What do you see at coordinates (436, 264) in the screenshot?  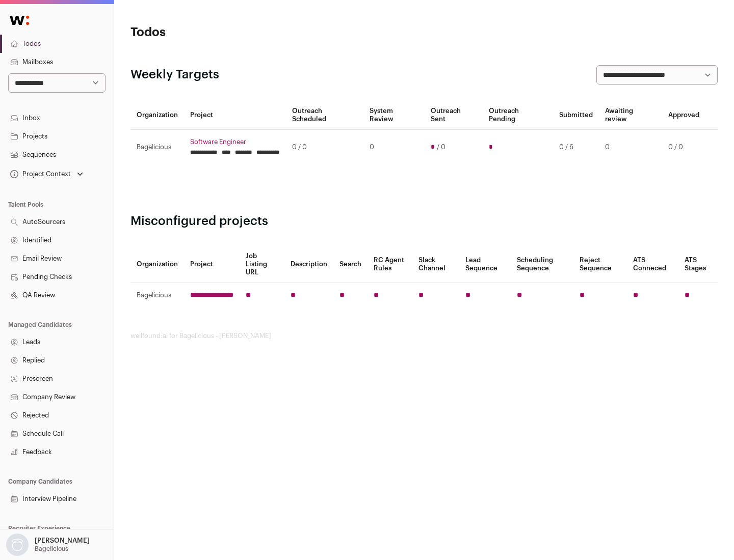 I see `th: Slack Channel` at bounding box center [436, 264].